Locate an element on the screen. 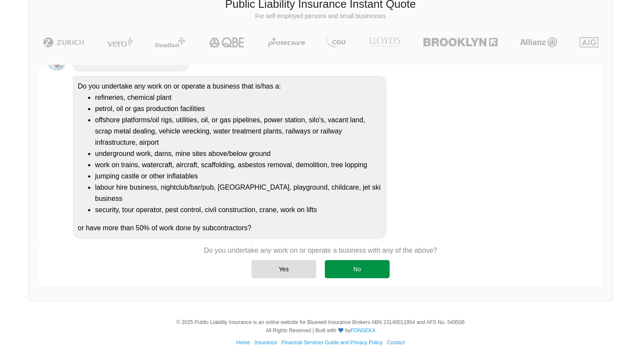 The image size is (641, 359). img: Steadfast | Public Liability Insurance is located at coordinates (170, 42).